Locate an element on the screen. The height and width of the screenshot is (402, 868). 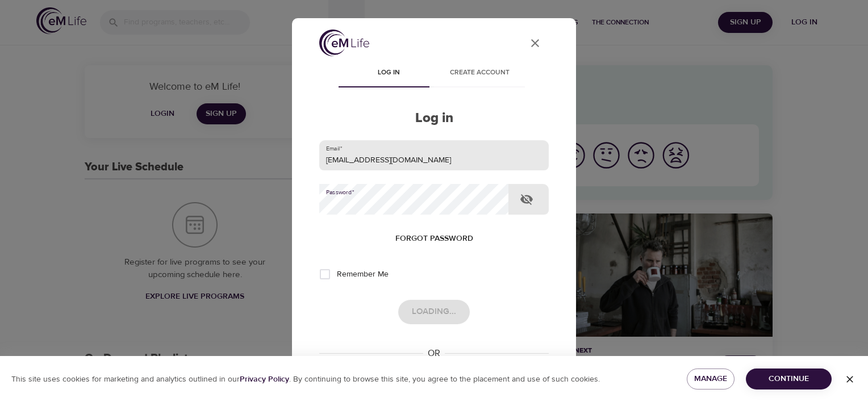
span: Create account is located at coordinates (480, 73).